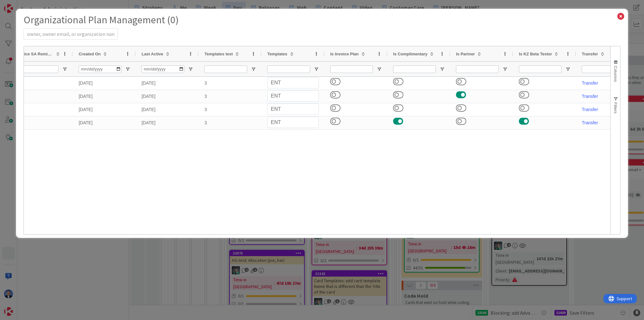 The height and width of the screenshot is (320, 644). Describe the element at coordinates (615, 74) in the screenshot. I see `span: Columns` at that location.